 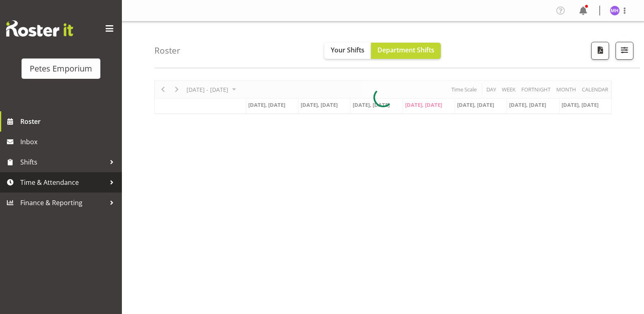 What do you see at coordinates (63, 183) in the screenshot?
I see `span: Time & Attendance` at bounding box center [63, 183].